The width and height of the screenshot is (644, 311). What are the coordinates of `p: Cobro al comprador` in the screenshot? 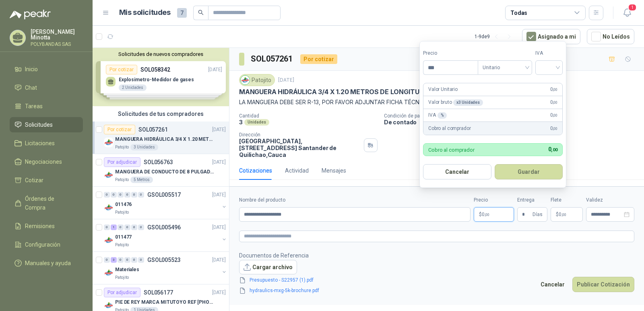 It's located at (451, 150).